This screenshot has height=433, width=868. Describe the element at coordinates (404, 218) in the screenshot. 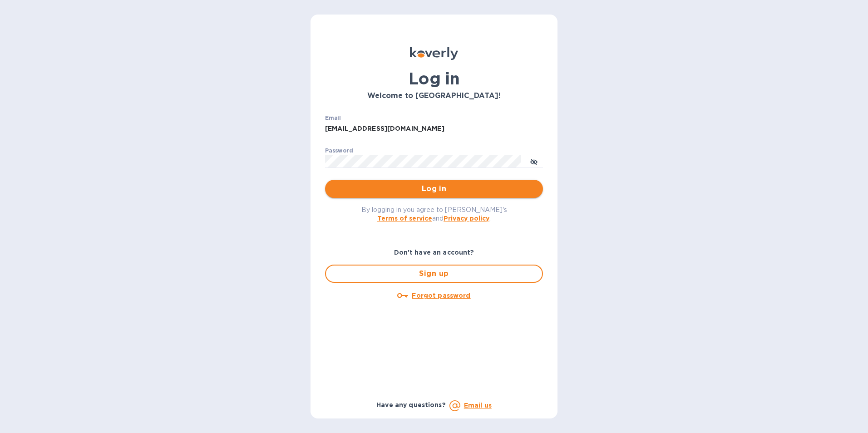

I see `b: Terms of service` at that location.